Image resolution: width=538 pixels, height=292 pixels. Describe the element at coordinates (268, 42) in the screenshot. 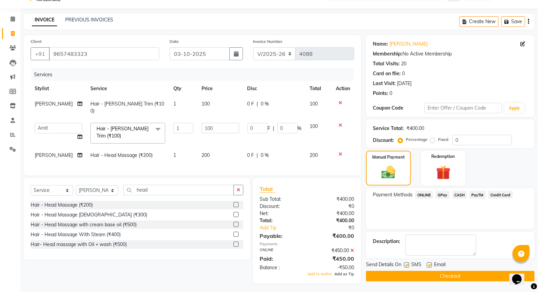

I see `label: Invoice Number` at that location.